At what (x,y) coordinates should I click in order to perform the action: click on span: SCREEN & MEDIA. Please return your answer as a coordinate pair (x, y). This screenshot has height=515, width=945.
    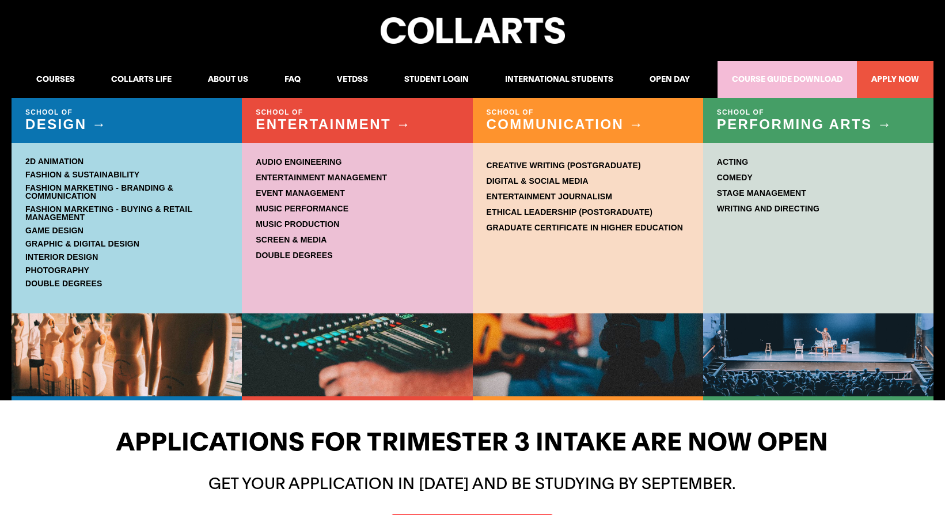
    Looking at the image, I should click on (291, 240).